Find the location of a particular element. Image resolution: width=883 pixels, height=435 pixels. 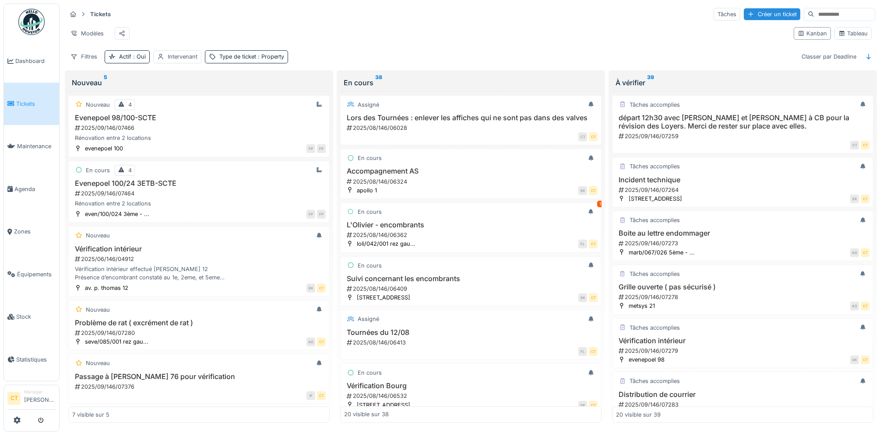

span: Zones is located at coordinates (35, 232).